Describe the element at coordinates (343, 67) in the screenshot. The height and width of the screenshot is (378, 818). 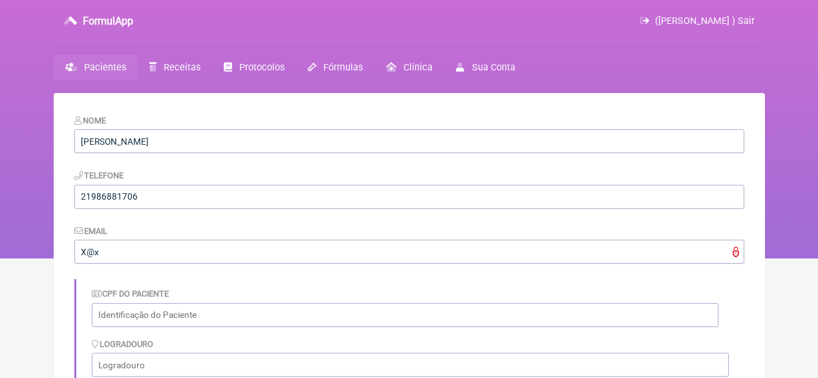
I see `span: Fórmulas` at that location.